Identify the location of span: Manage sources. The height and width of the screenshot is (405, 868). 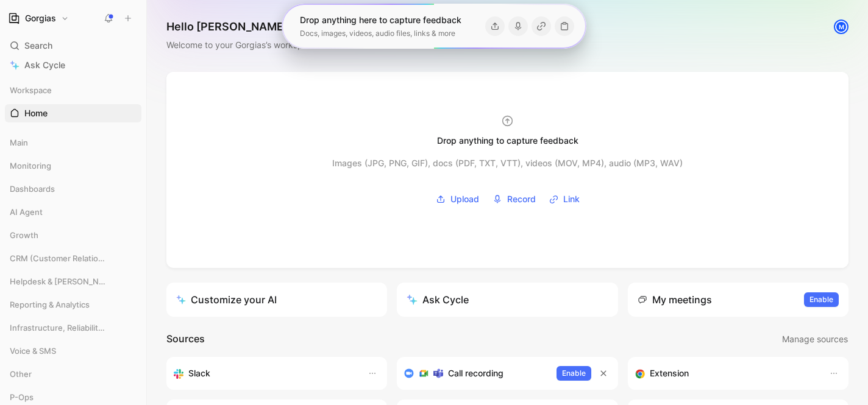
(815, 339).